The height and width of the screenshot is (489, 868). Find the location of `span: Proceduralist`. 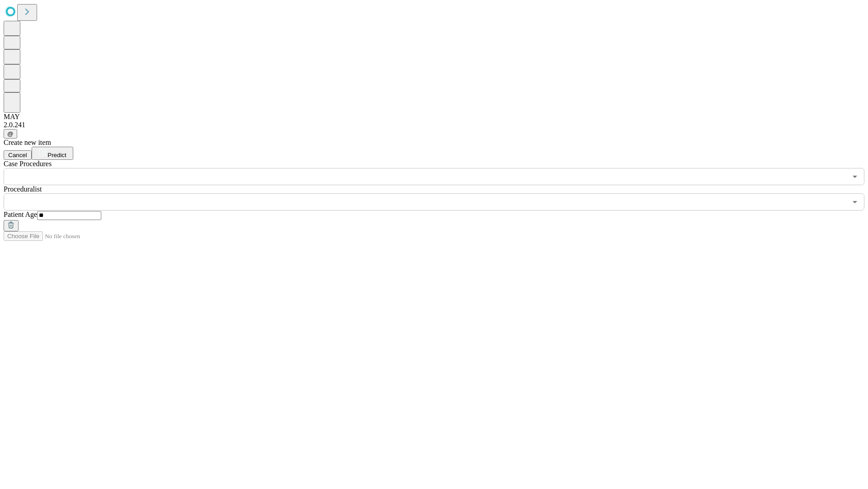

span: Proceduralist is located at coordinates (23, 189).